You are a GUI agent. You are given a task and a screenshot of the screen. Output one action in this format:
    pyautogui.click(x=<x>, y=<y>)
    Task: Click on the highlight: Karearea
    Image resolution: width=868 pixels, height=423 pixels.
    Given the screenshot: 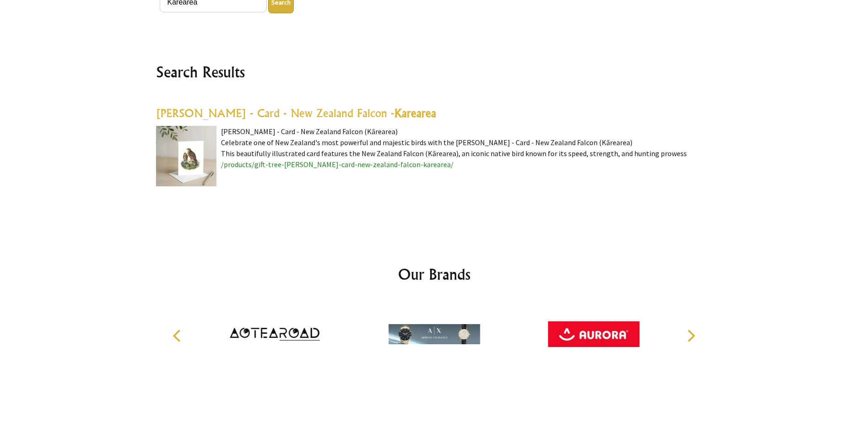 What is the action you would take?
    pyautogui.click(x=415, y=113)
    